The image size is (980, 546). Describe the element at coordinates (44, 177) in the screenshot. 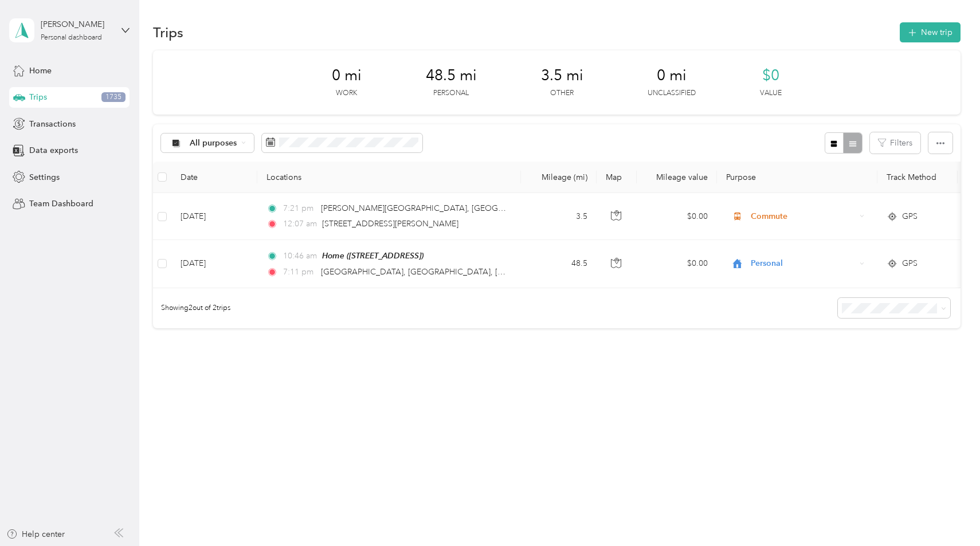

I see `span: Settings` at that location.